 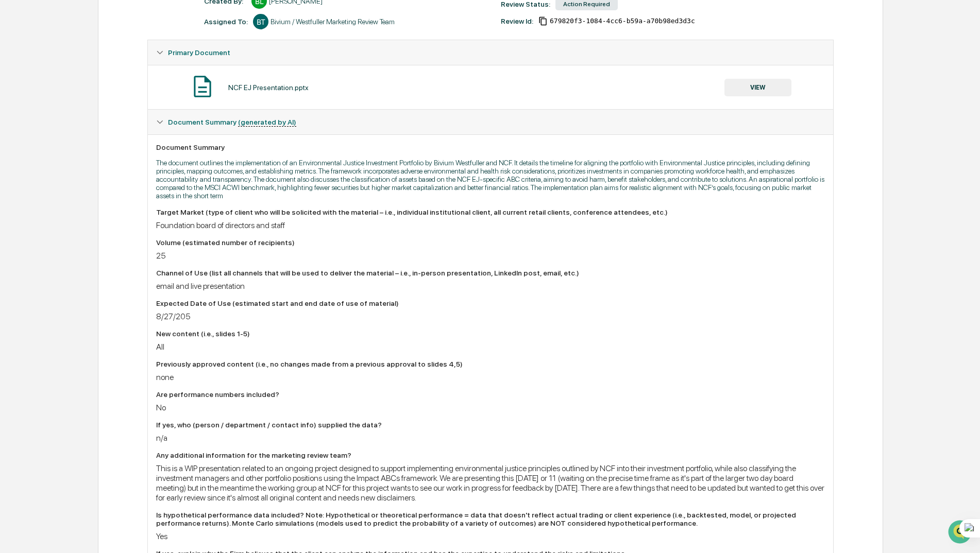 What do you see at coordinates (490, 147) in the screenshot?
I see `div: Document Summary` at bounding box center [490, 147].